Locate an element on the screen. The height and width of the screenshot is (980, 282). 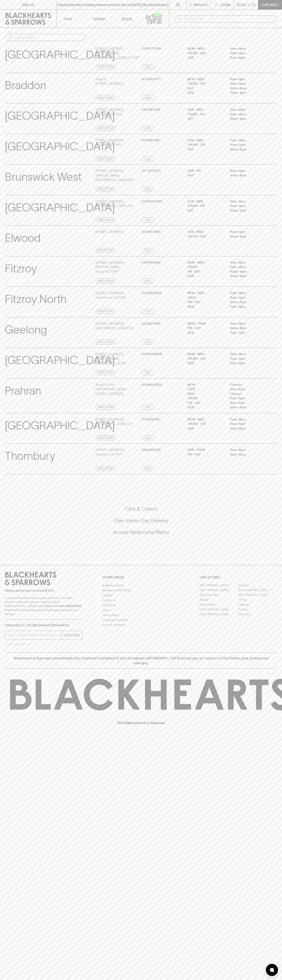
div: Call to action block is located at coordinates (141, 523).